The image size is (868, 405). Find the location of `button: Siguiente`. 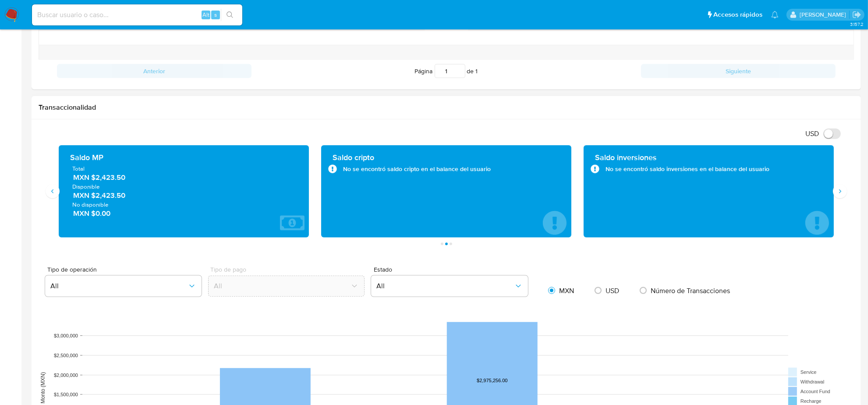

button: Siguiente is located at coordinates (738, 71).